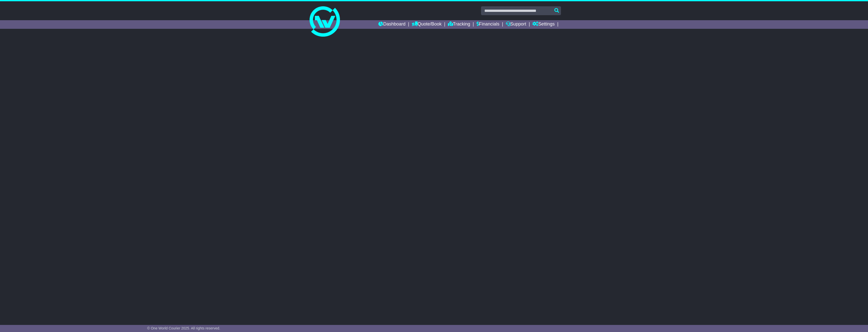 Image resolution: width=868 pixels, height=332 pixels. Describe the element at coordinates (427, 24) in the screenshot. I see `a: Quote/Book` at that location.